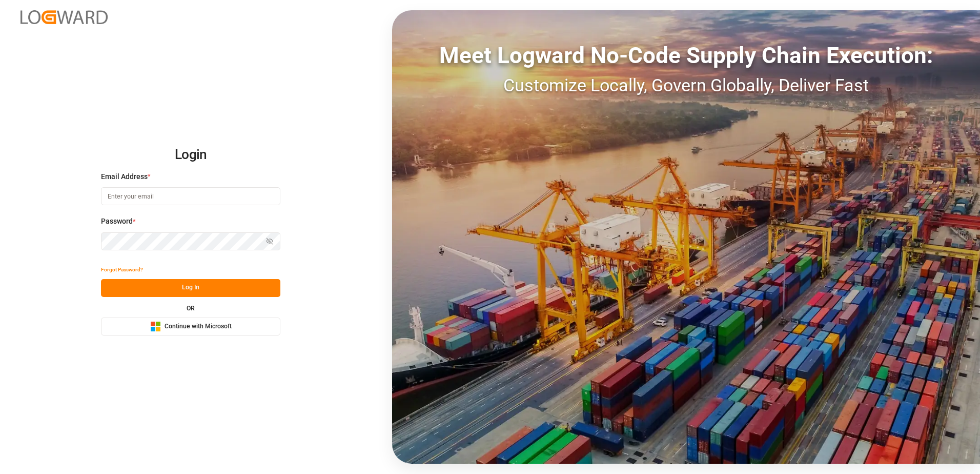 This screenshot has height=474, width=980. What do you see at coordinates (190, 155) in the screenshot?
I see `h2: Login` at bounding box center [190, 155].